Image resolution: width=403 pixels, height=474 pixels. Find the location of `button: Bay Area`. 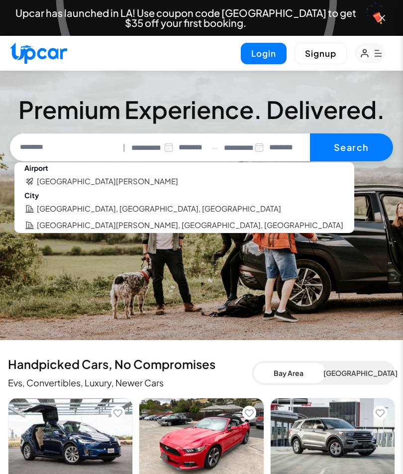

button: Bay Area is located at coordinates (289, 373).